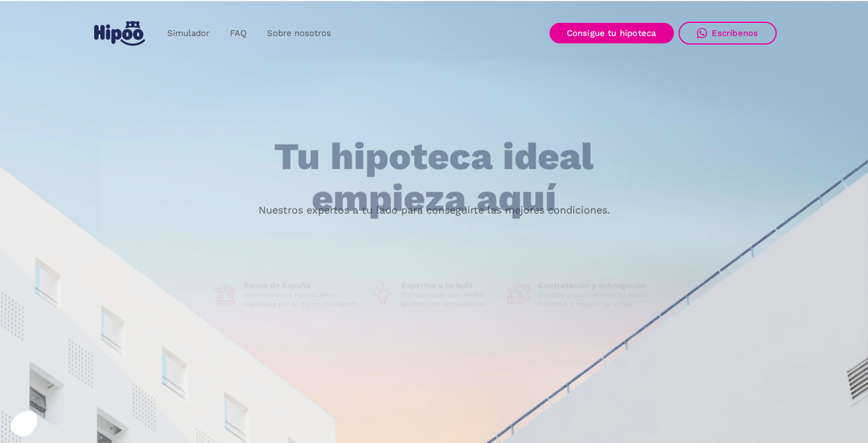  What do you see at coordinates (188, 33) in the screenshot?
I see `a: Simulador` at bounding box center [188, 33].